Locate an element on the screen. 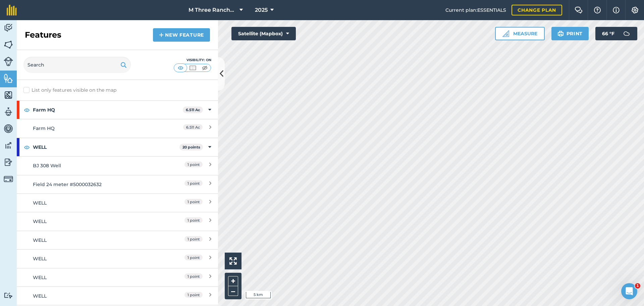 This screenshot has height=306, width=644. img: Ruler icon is located at coordinates (506, 34).